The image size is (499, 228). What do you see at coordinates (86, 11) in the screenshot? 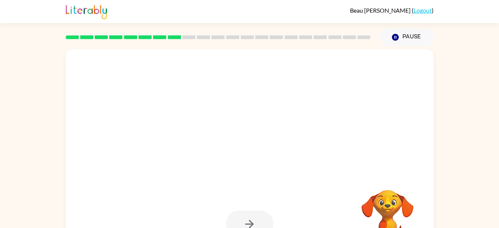
I see `img: Literably` at bounding box center [86, 11].